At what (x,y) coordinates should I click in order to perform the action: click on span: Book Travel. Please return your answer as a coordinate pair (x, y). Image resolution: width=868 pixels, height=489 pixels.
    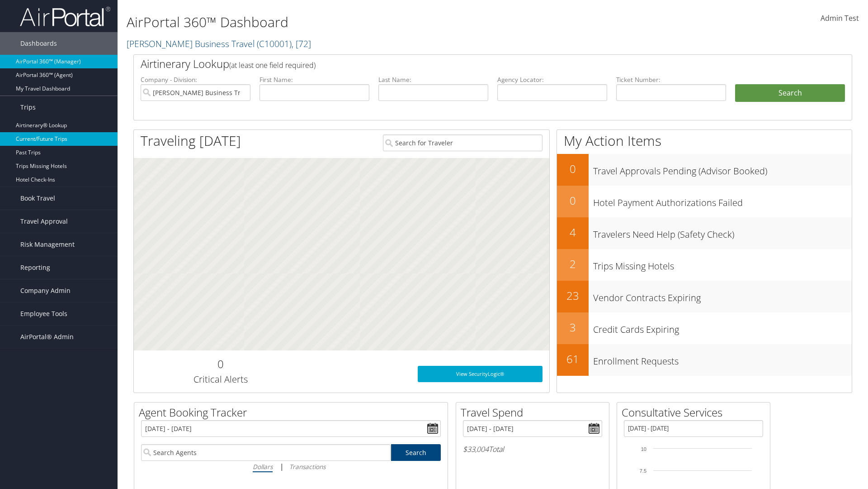
    Looking at the image, I should click on (38, 198).